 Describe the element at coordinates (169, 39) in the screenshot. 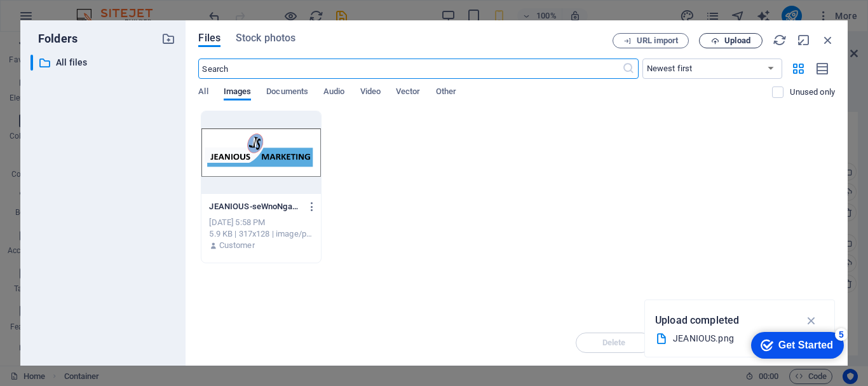

I see `i: Create new folder` at that location.